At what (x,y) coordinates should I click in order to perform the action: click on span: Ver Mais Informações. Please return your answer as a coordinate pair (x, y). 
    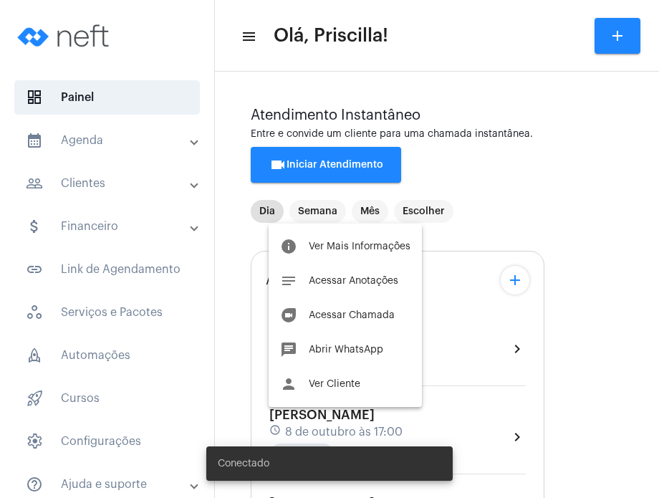
    Looking at the image, I should click on (359, 246).